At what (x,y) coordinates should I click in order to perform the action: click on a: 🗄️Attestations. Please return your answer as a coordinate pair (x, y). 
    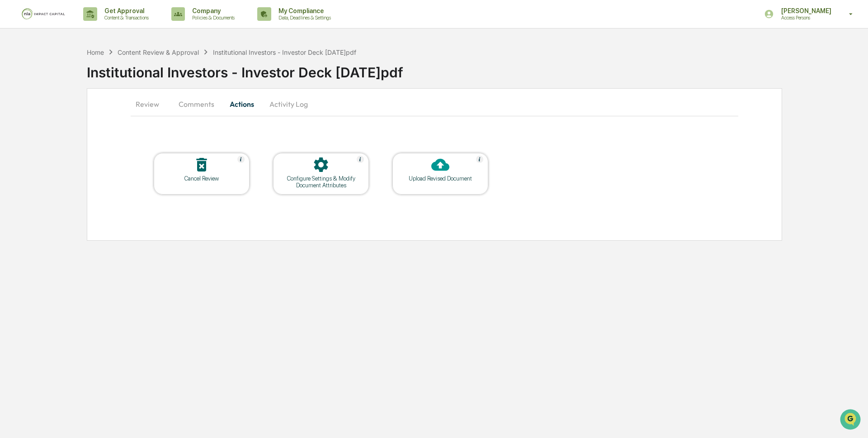
    Looking at the image, I should click on (88, 118).